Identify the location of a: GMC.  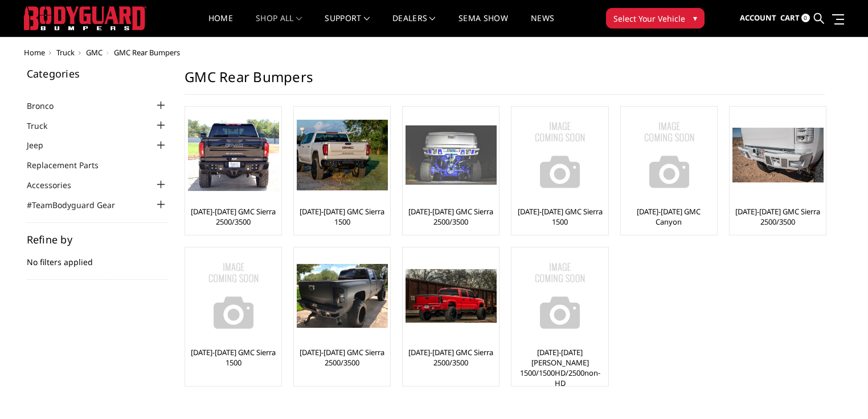
(94, 52).